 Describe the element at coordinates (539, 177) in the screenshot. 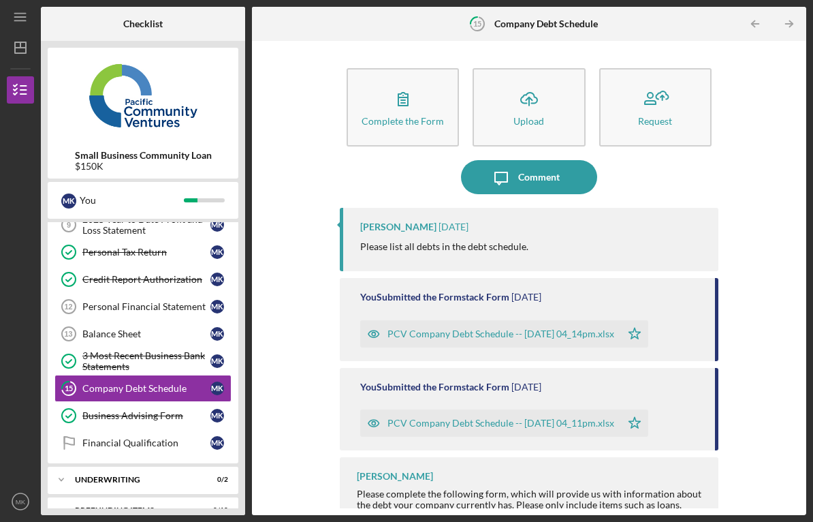

I see `div: Comment` at that location.